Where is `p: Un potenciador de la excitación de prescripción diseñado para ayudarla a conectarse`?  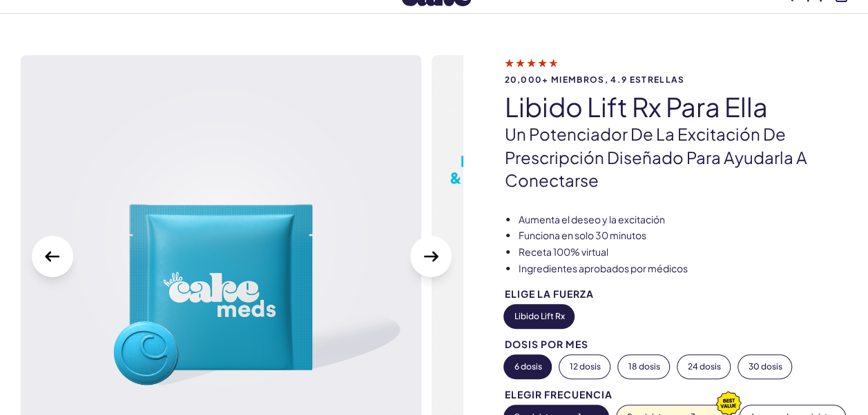
p: Un potenciador de la excitación de prescripción diseñado para ayudarla a conectarse is located at coordinates (676, 157).